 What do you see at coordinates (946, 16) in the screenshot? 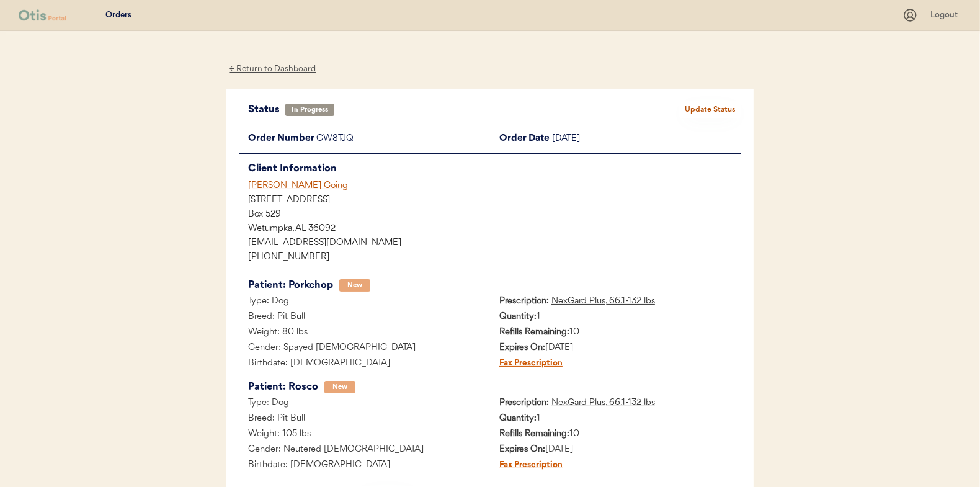
I see `div: Logout` at bounding box center [946, 16].